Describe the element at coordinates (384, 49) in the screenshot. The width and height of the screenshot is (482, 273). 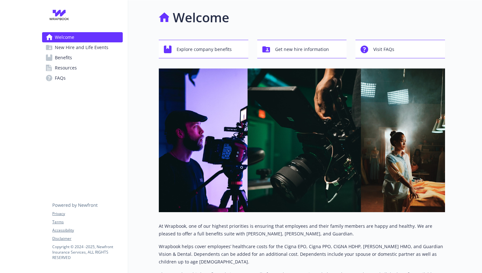
I see `span: Visit FAQs` at that location.